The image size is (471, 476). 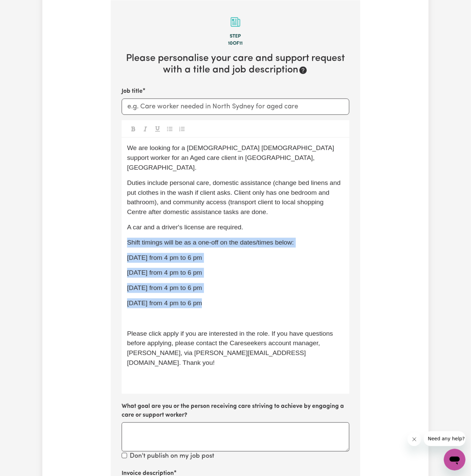 I want to click on h2: Please personalise your care and support request with a title and job description, so click(x=236, y=64).